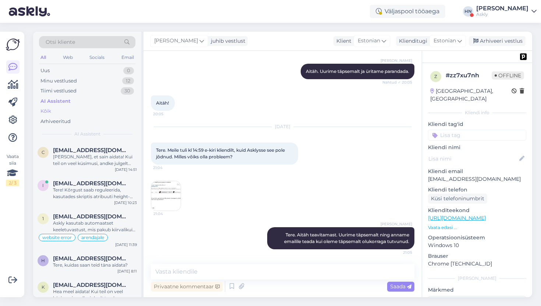 The height and width of the screenshot is (306, 541). I want to click on p: Kliendi telefon, so click(477, 190).